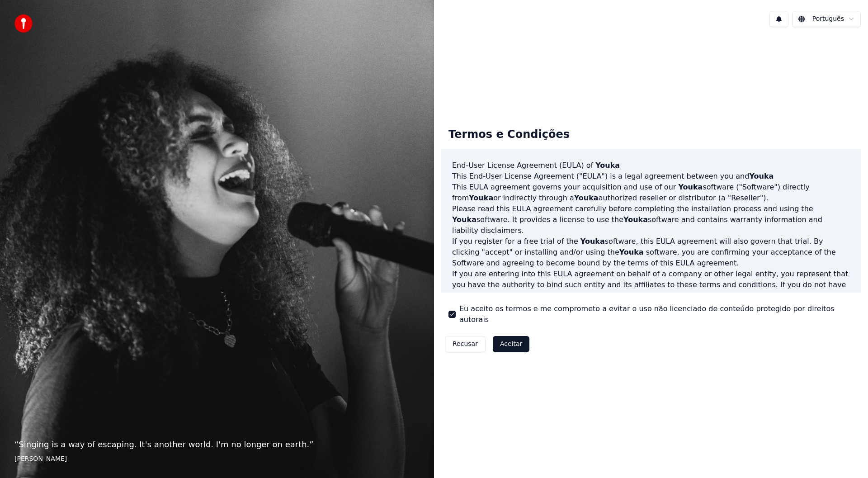  What do you see at coordinates (509, 135) in the screenshot?
I see `div: Termos e Condições` at bounding box center [509, 135].